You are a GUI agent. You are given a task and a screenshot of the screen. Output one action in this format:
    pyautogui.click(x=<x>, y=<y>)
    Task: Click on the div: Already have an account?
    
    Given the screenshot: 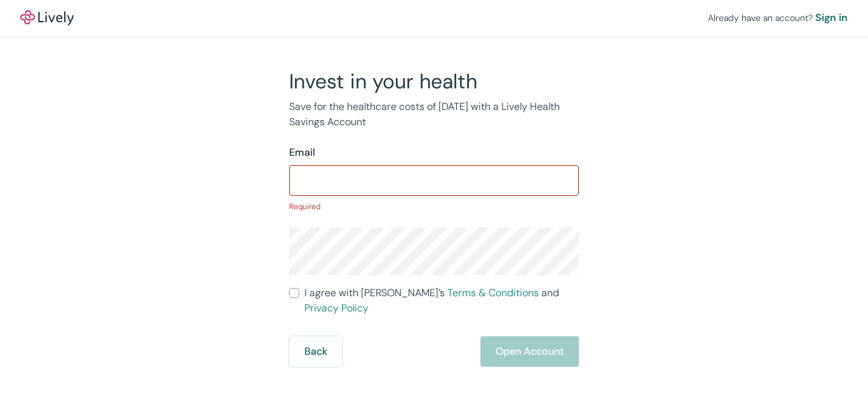 What is the action you would take?
    pyautogui.click(x=778, y=18)
    